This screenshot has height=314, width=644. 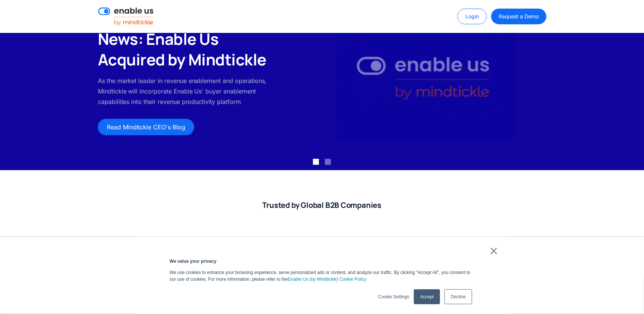 I want to click on a: Cookie Settings, so click(x=393, y=297).